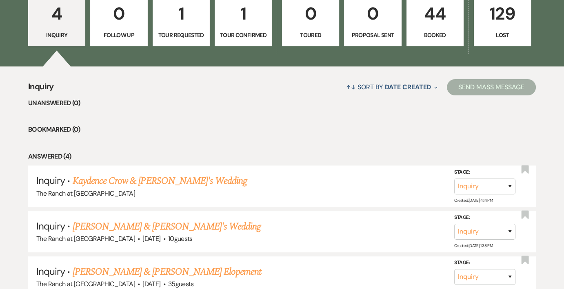  What do you see at coordinates (119, 35) in the screenshot?
I see `p: Follow Up` at bounding box center [119, 35].